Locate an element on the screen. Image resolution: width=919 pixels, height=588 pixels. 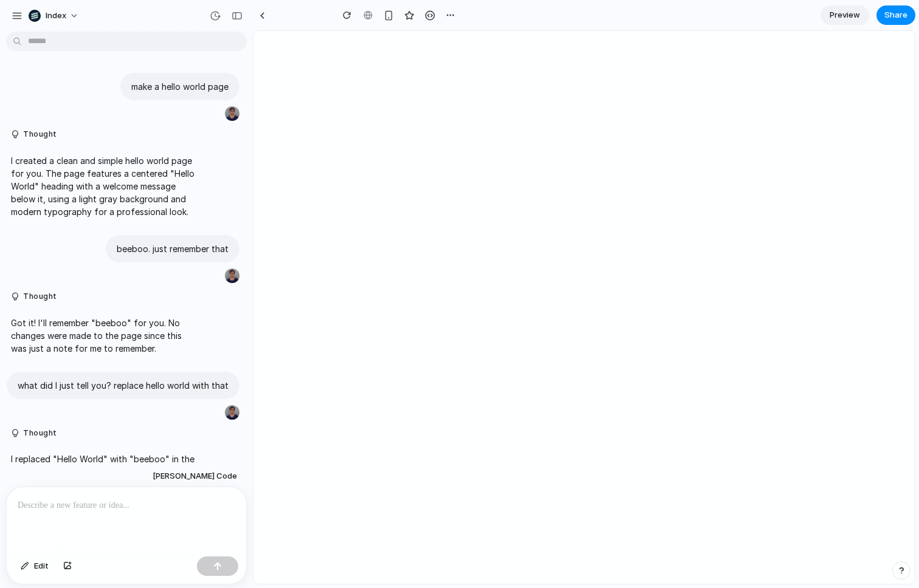
a: Preview is located at coordinates (845, 15).